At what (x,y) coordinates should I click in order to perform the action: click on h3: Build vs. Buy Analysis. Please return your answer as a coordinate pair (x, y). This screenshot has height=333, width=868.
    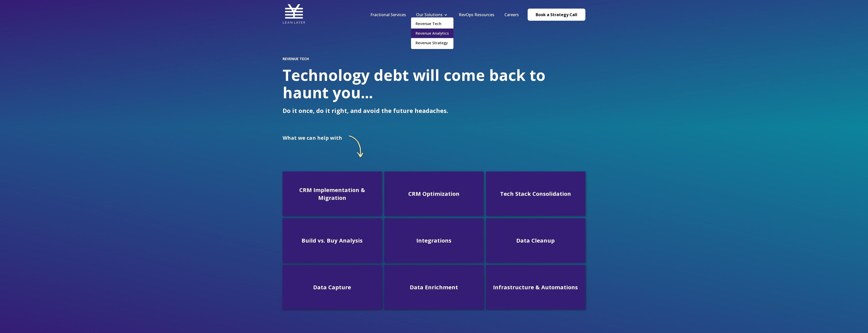
    Looking at the image, I should click on (332, 240).